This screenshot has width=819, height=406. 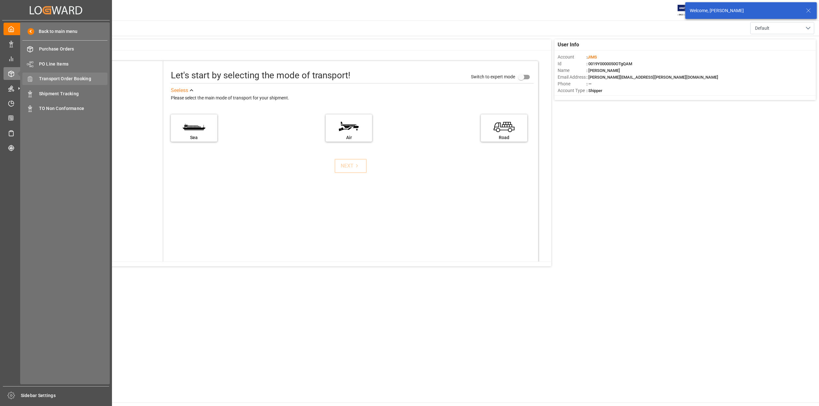 I want to click on div: Please select the main mode of transport for your shipment., so click(x=352, y=98).